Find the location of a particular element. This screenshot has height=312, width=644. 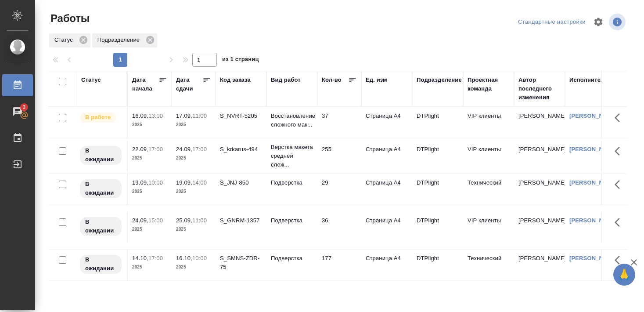

div: Код заказа is located at coordinates (236, 80).